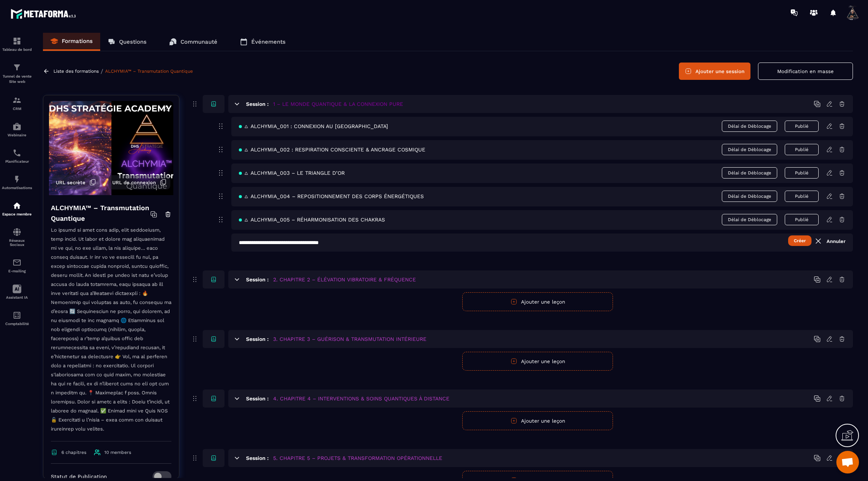 This screenshot has height=481, width=868. I want to click on p: Tunnel de vente Site web, so click(17, 79).